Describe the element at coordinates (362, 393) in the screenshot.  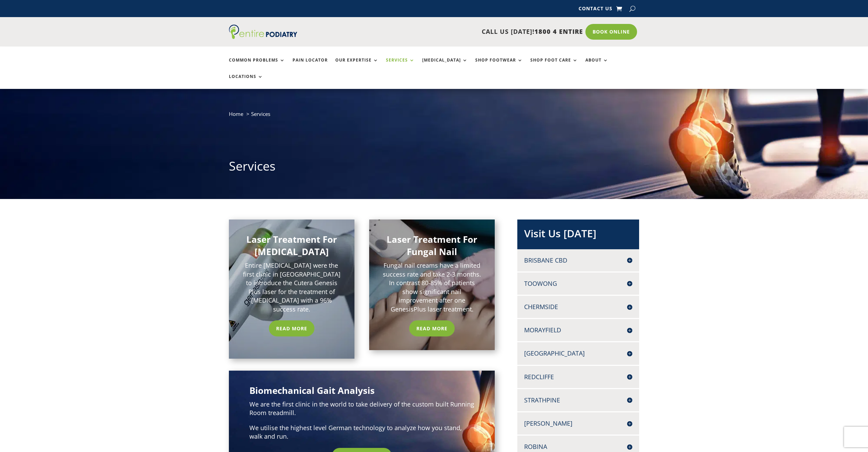
I see `h2: Biomechanical Gait Analysis` at that location.